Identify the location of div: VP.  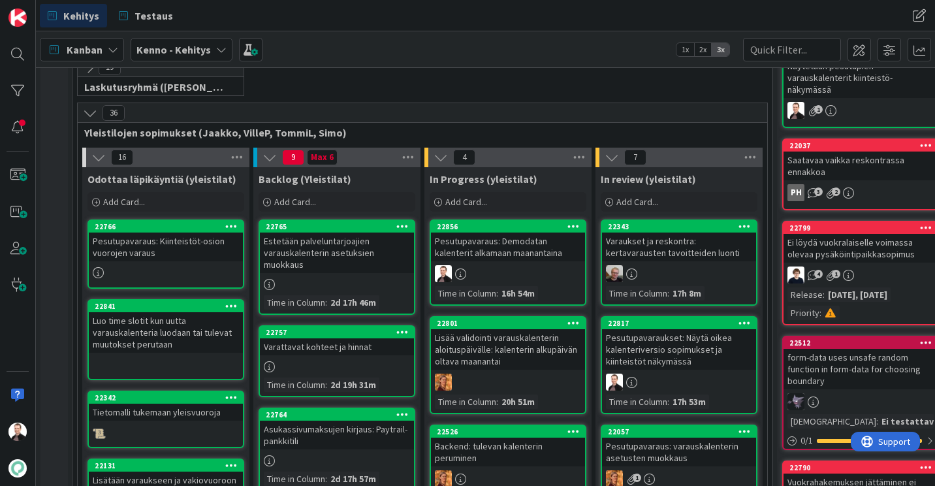
(679, 382).